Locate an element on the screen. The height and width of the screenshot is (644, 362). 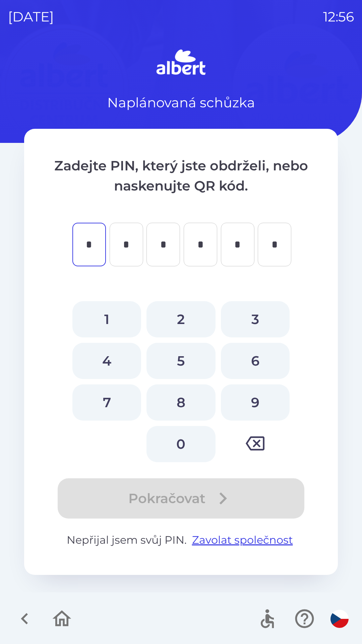
button: Zavolat společnost is located at coordinates (242, 540).